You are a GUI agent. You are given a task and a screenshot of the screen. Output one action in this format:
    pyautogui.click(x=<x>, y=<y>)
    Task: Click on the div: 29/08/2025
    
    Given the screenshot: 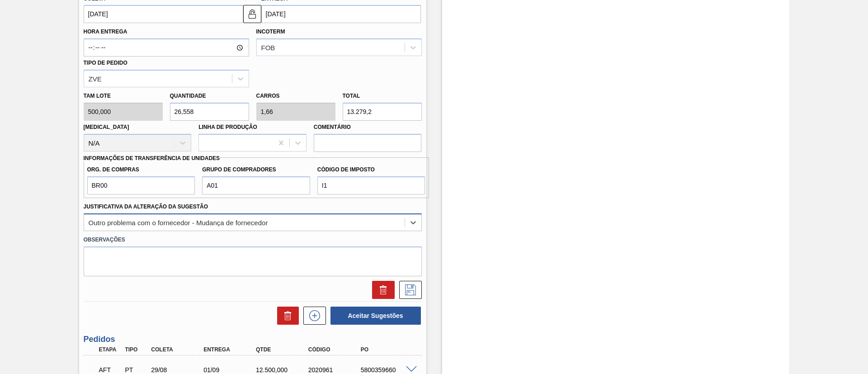 What is the action you would take?
    pyautogui.click(x=178, y=370)
    